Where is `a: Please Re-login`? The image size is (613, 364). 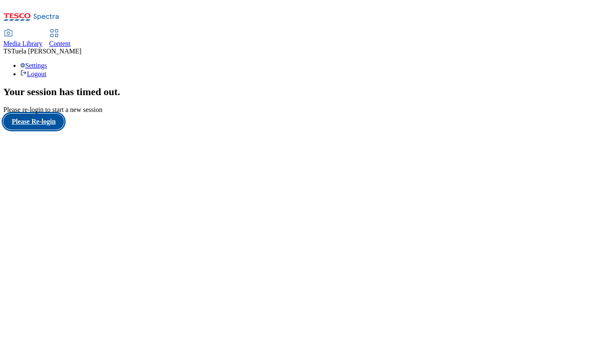 a: Please Re-login is located at coordinates (306, 122).